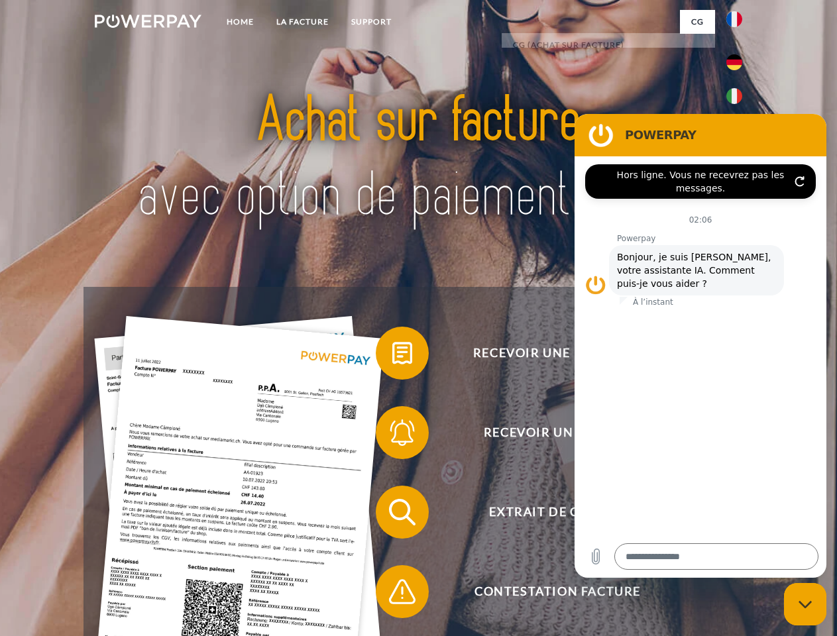  I want to click on a: CG, so click(697, 22).